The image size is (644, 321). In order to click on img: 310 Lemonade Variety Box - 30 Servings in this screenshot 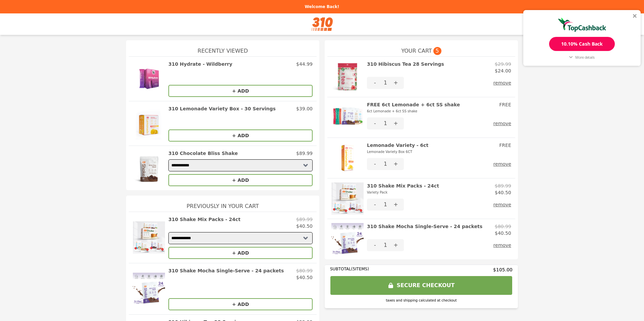, I will do `click(149, 124)`.